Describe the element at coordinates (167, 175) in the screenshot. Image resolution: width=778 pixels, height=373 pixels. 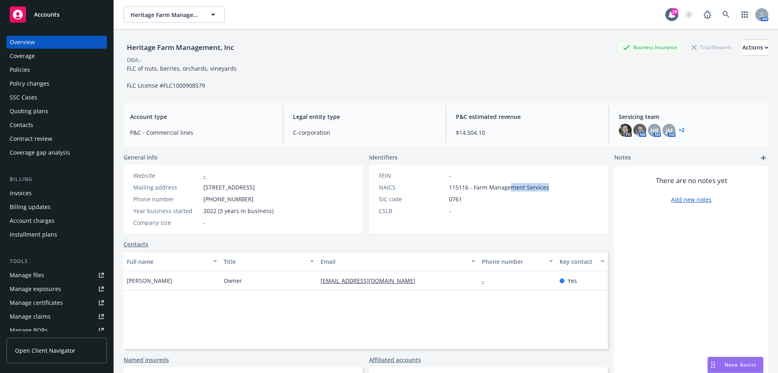
I see `div: Website` at that location.